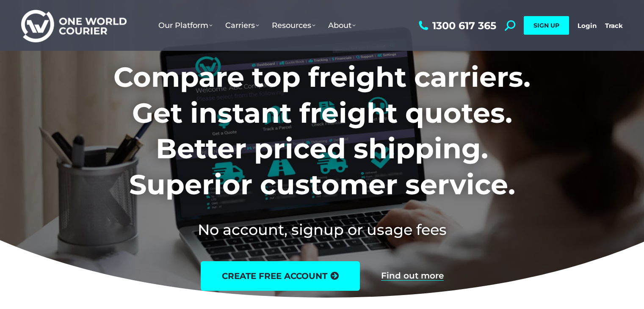 The height and width of the screenshot is (309, 644). What do you see at coordinates (342, 26) in the screenshot?
I see `span: About` at bounding box center [342, 26].